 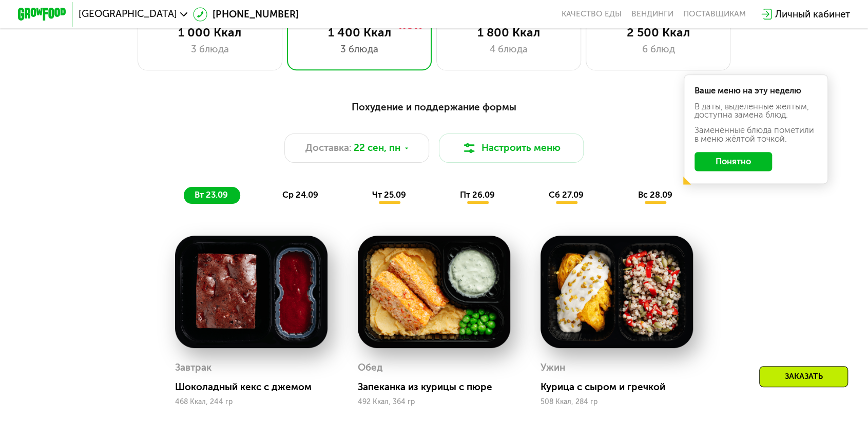 What do you see at coordinates (757, 111) in the screenshot?
I see `div: В даты, выделенные желтым, доступна замена блюд.` at bounding box center [757, 111].